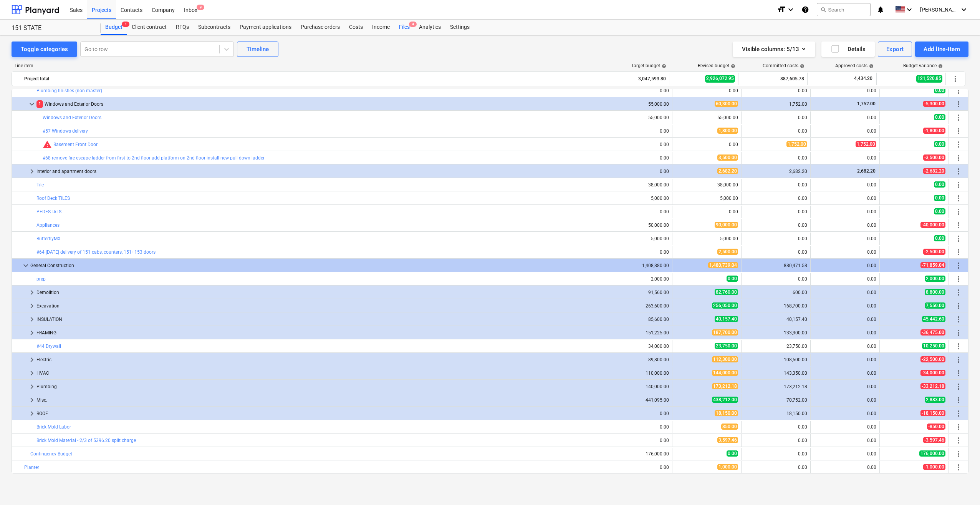 The image size is (980, 505). Describe the element at coordinates (460, 27) in the screenshot. I see `a: Settings` at that location.